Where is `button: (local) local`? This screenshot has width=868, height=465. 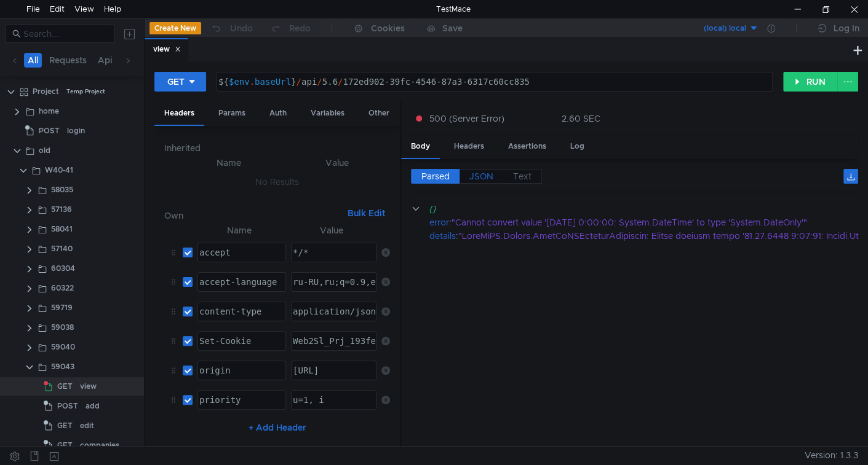 button: (local) local is located at coordinates (716, 28).